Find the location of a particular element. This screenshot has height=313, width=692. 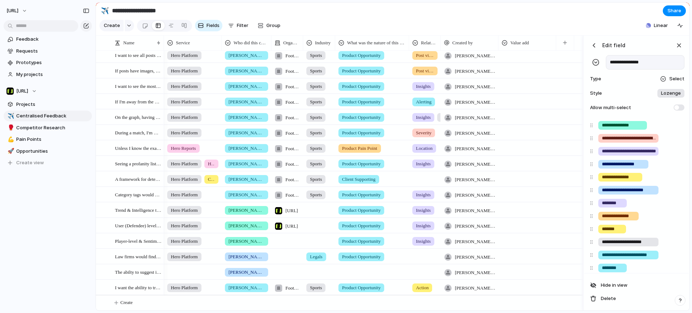

span: Severity is located at coordinates (423, 133).